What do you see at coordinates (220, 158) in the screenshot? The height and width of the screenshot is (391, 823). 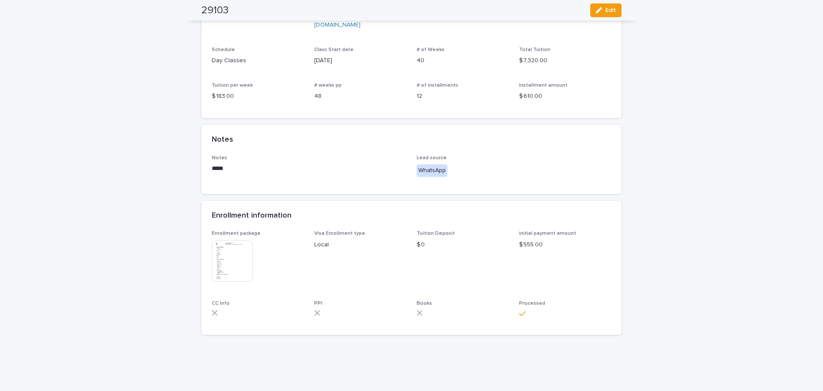 I see `span: Notes` at bounding box center [220, 158].